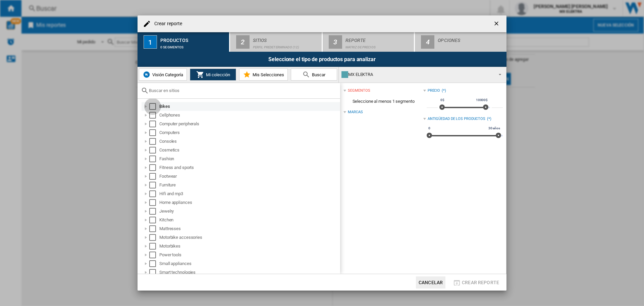 This screenshot has width=644, height=306. Describe the element at coordinates (497, 24) in the screenshot. I see `button: getI18NText('BUTTONS.CLOSE_DIALOG')` at that location.